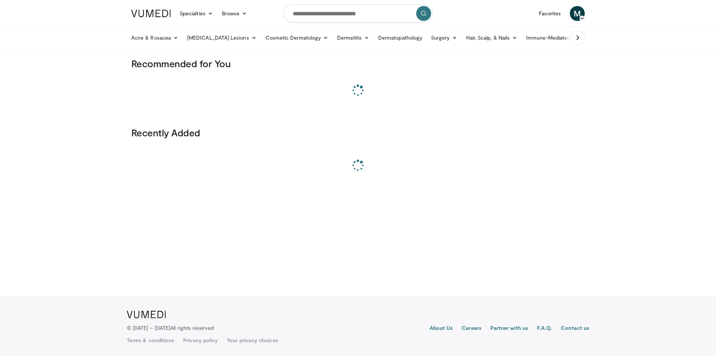  I want to click on a: Contact us, so click(575, 328).